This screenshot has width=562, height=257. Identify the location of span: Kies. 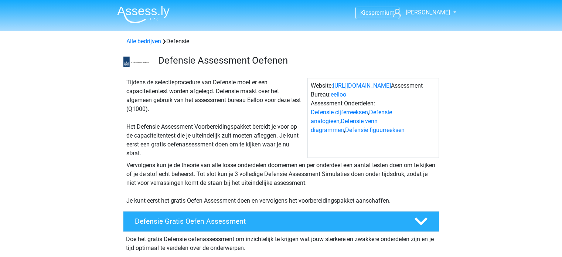
(365, 13).